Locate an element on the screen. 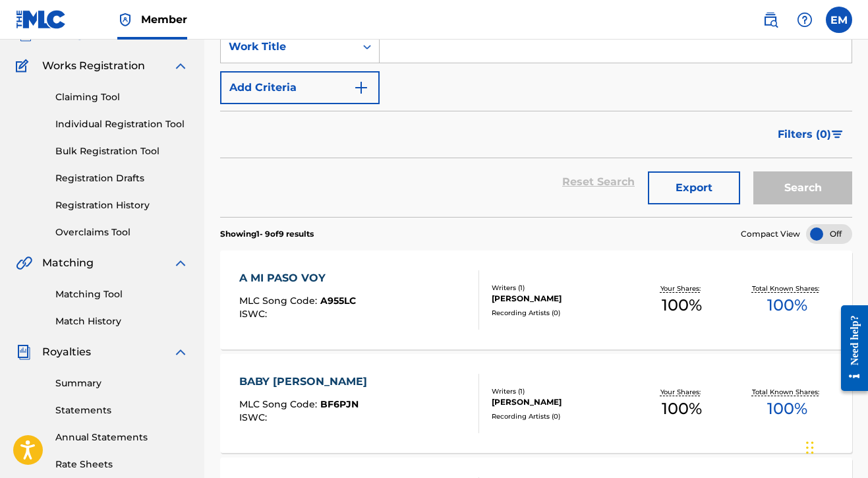  span: Member is located at coordinates (164, 19).